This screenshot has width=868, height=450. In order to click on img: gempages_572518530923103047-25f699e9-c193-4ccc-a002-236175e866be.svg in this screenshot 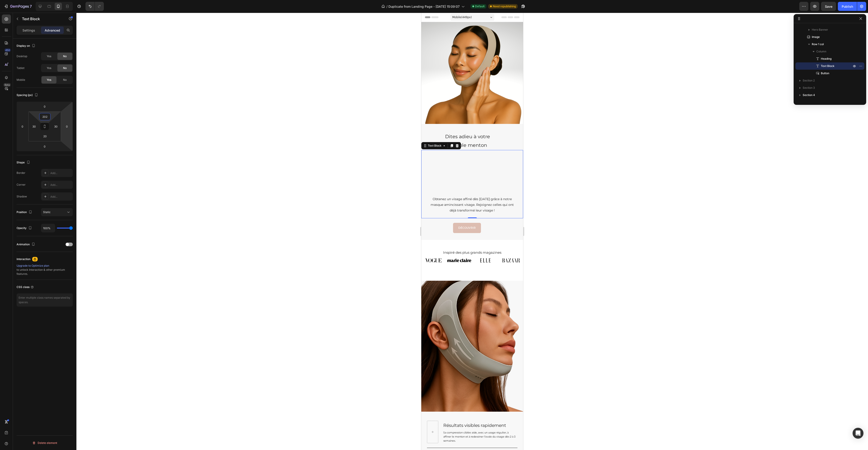, I will do `click(90, 247)`.